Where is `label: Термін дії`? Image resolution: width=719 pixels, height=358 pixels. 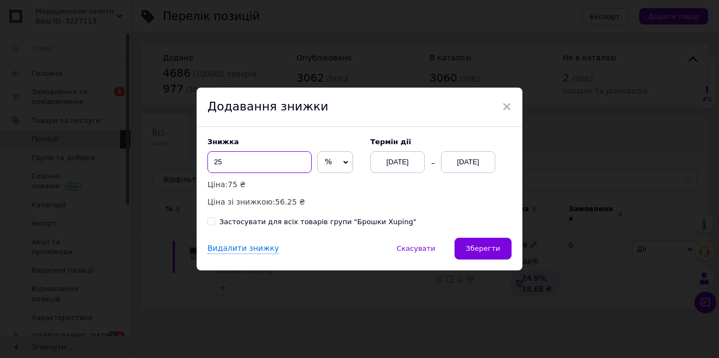 label: Термін дії is located at coordinates (441, 141).